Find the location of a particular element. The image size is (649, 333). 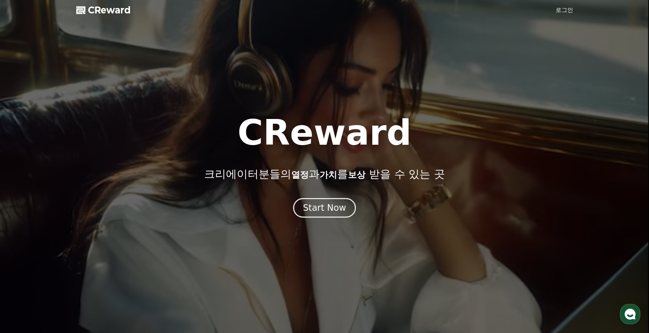

a: 대화 is located at coordinates (71, 239).